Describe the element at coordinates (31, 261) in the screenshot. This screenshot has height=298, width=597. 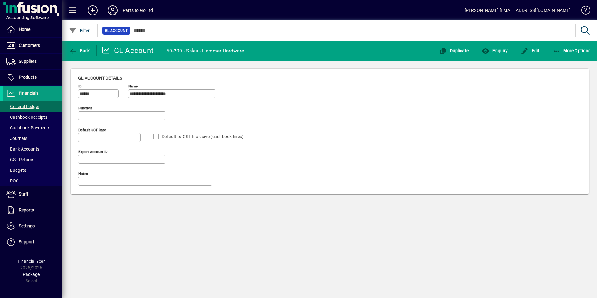
I see `span: Financial Year` at that location.